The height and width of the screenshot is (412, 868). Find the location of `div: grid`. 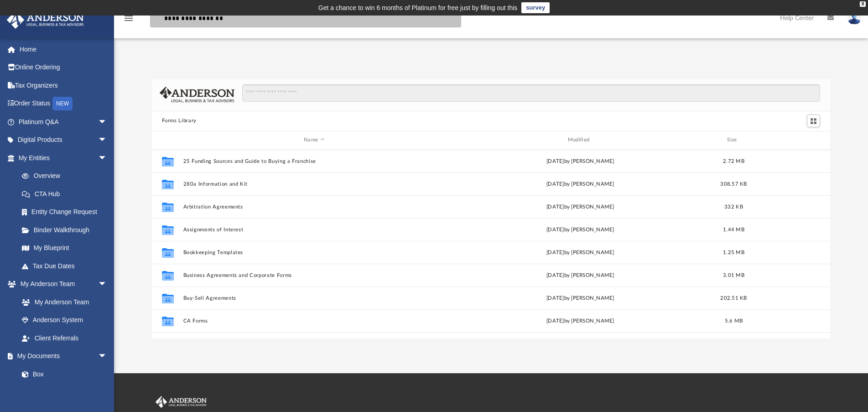

div: grid is located at coordinates (491, 244).